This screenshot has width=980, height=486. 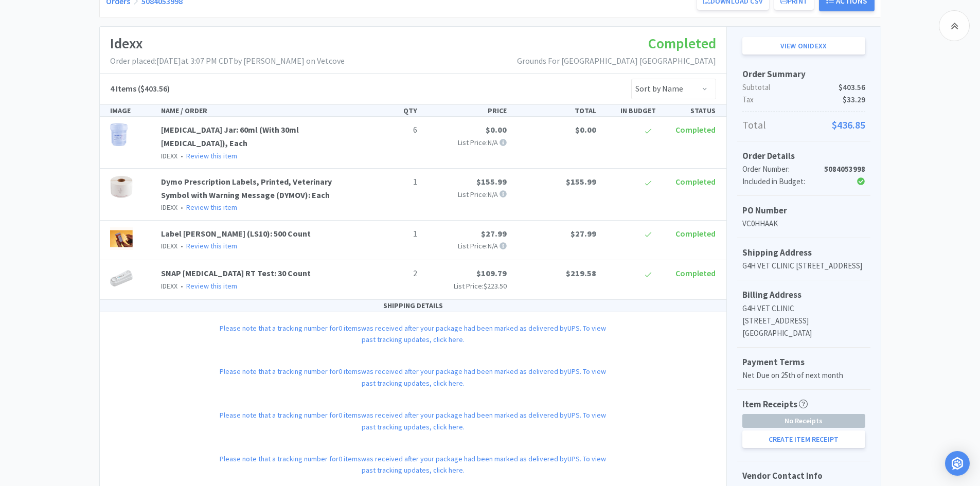 I want to click on h5: Payment Terms, so click(x=803, y=362).